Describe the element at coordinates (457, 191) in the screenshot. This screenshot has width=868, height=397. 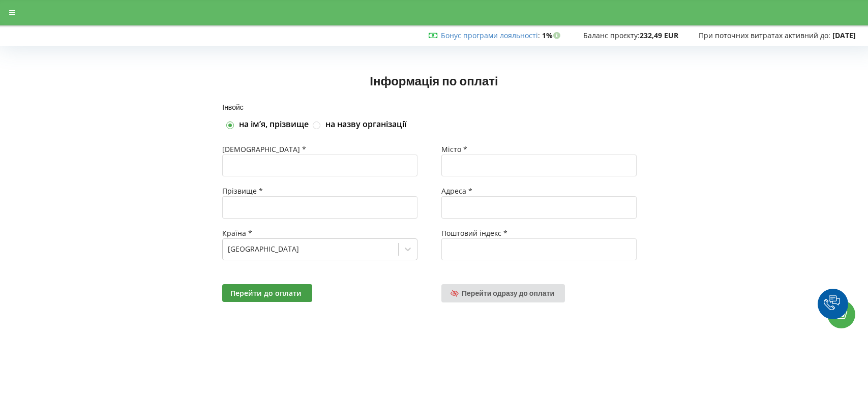
I see `span: Адреса *` at that location.